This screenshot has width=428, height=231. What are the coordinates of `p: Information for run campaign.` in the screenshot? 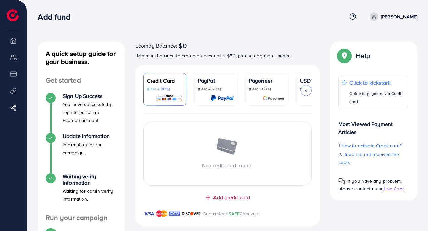 It's located at (90, 149).